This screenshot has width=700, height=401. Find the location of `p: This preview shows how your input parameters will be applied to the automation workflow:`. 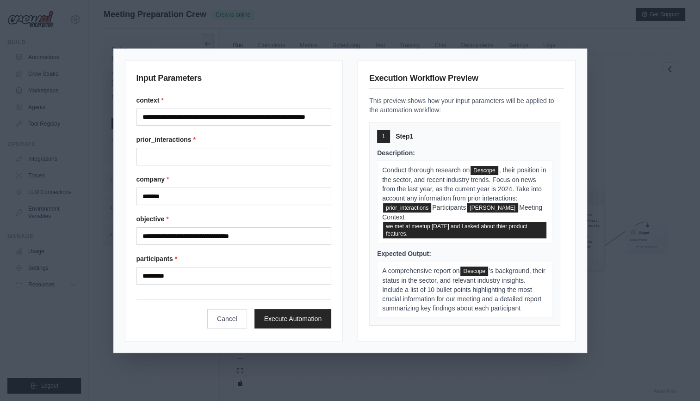

p: This preview shows how your input parameters will be applied to the automation workflow: is located at coordinates (466, 105).